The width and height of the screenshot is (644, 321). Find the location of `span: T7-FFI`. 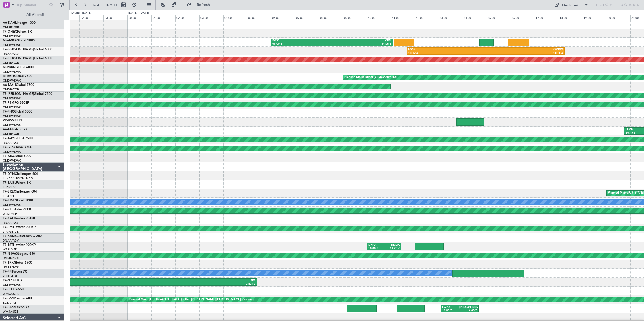

span: T7-FFI is located at coordinates (7, 272).